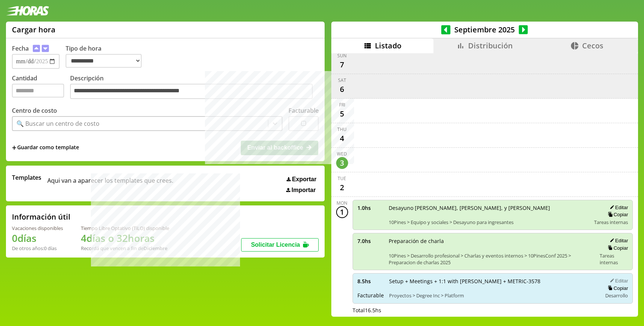 This screenshot has width=644, height=326. I want to click on div: Total 16.5 hs, so click(493, 310).